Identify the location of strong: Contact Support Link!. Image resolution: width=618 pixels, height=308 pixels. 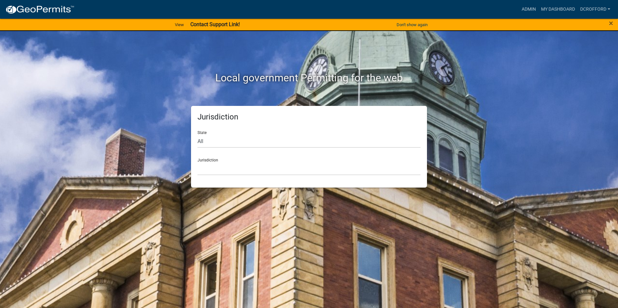
(215, 24).